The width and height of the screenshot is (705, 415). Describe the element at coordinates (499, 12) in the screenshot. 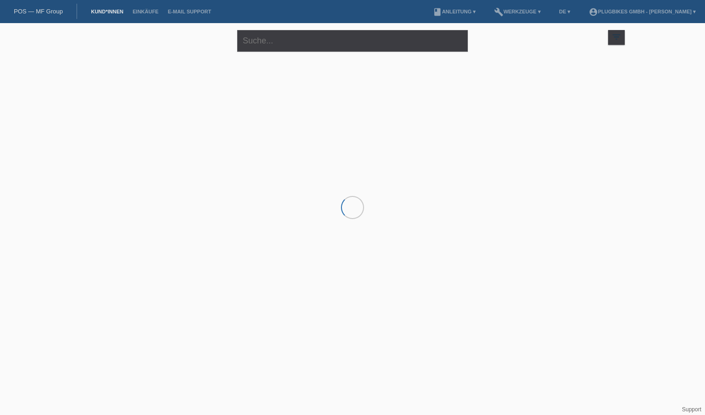

I see `i: build` at that location.